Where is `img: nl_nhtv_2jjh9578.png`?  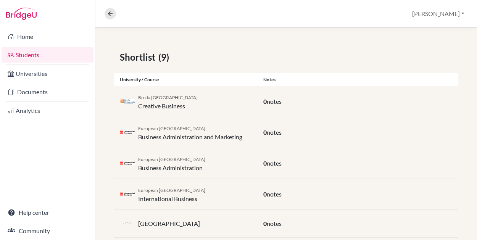 img: nl_nhtv_2jjh9578.png is located at coordinates (127, 102).